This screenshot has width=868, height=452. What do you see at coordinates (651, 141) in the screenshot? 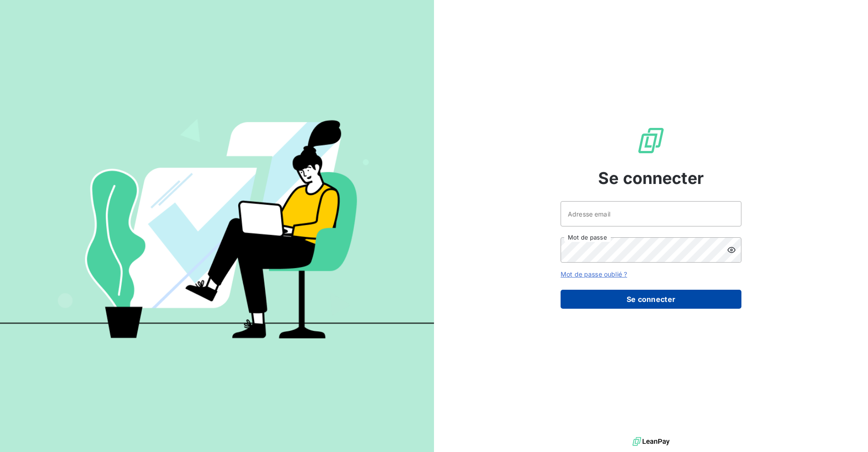
I see `img: Logo LeanPay` at bounding box center [651, 141].